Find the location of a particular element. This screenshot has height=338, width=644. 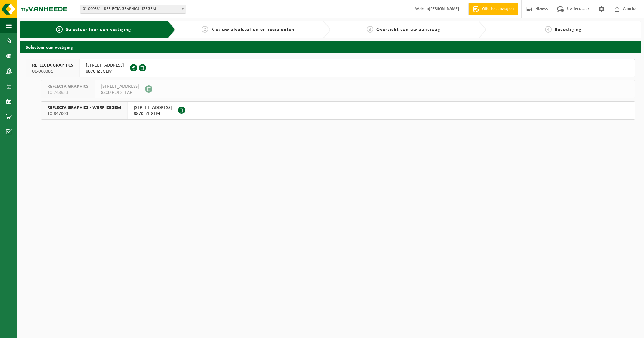

h2: Selecteer een vestiging is located at coordinates (330, 46).